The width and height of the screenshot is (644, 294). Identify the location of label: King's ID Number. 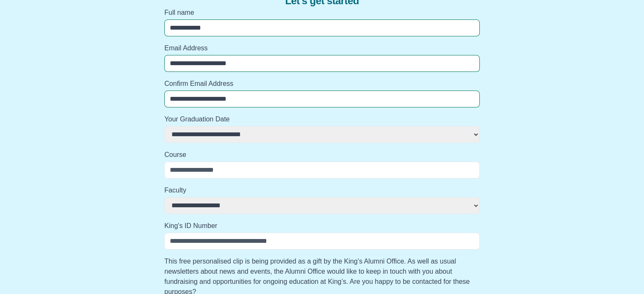
(322, 226).